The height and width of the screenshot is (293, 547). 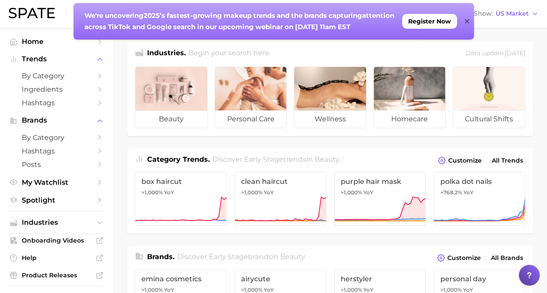 What do you see at coordinates (479, 279) in the screenshot?
I see `span: personal day` at bounding box center [479, 279].